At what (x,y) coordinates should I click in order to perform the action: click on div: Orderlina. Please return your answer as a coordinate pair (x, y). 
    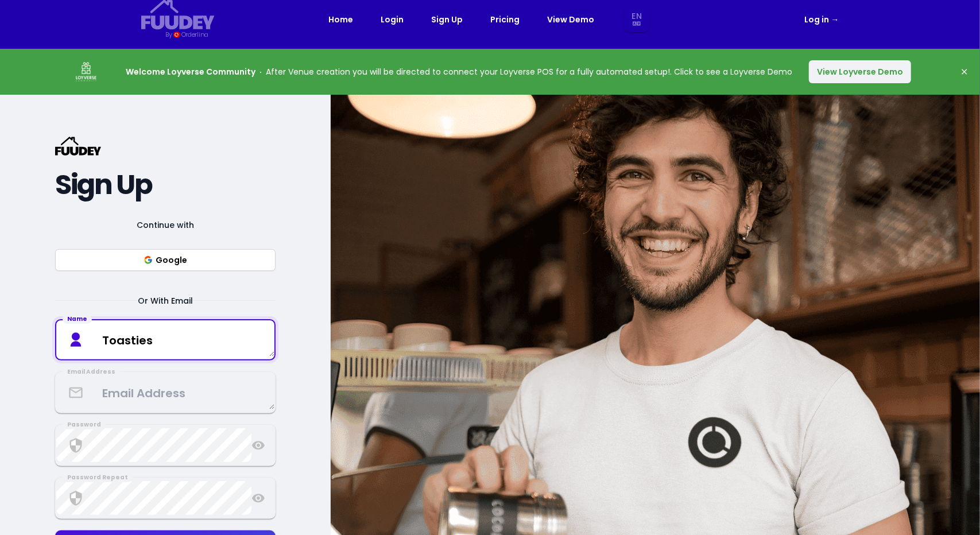
    Looking at the image, I should click on (195, 35).